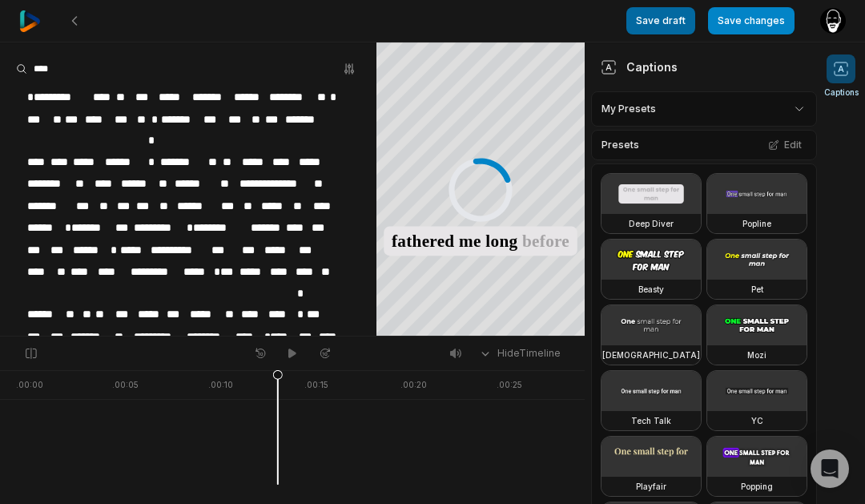 This screenshot has width=865, height=504. What do you see at coordinates (785, 145) in the screenshot?
I see `button: Edit` at bounding box center [785, 145].